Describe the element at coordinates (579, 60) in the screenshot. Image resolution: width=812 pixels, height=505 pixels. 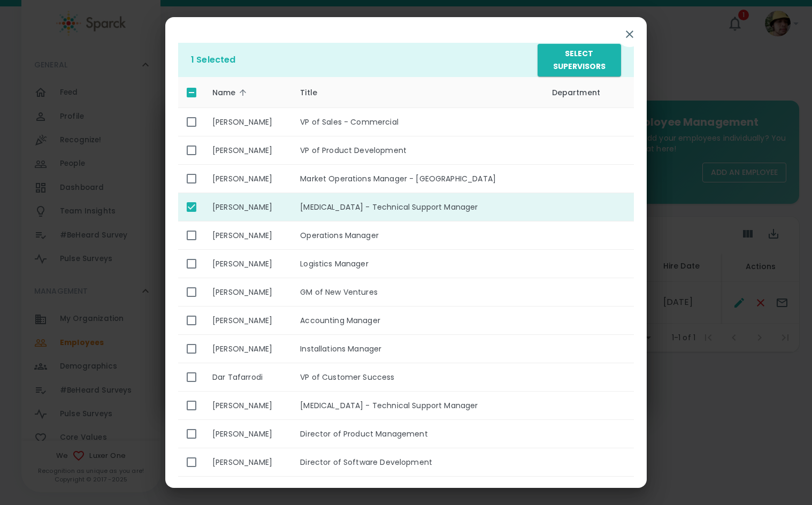
I see `button: delete` at that location.